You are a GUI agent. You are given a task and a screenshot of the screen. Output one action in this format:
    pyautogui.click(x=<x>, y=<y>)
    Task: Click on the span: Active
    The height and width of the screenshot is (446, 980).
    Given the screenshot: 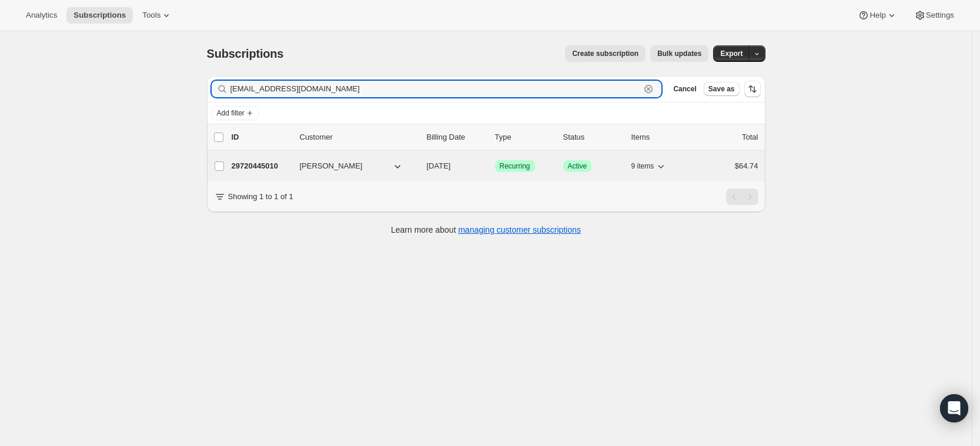 What is the action you would take?
    pyautogui.click(x=578, y=166)
    